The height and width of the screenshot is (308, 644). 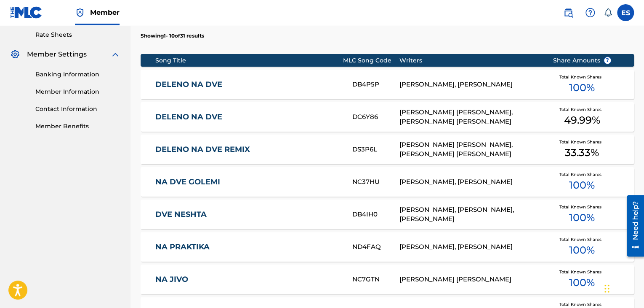 What do you see at coordinates (78, 126) in the screenshot?
I see `a: Member Benefits` at bounding box center [78, 126].